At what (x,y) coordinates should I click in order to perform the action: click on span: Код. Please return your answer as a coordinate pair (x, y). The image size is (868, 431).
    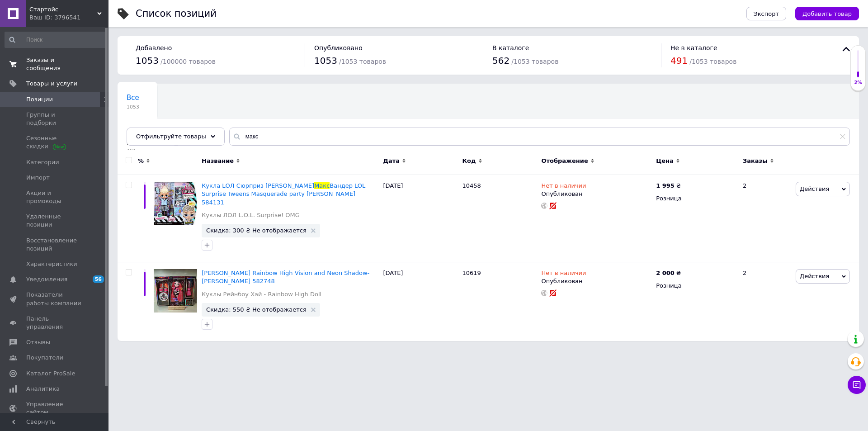
    Looking at the image, I should click on (469, 161).